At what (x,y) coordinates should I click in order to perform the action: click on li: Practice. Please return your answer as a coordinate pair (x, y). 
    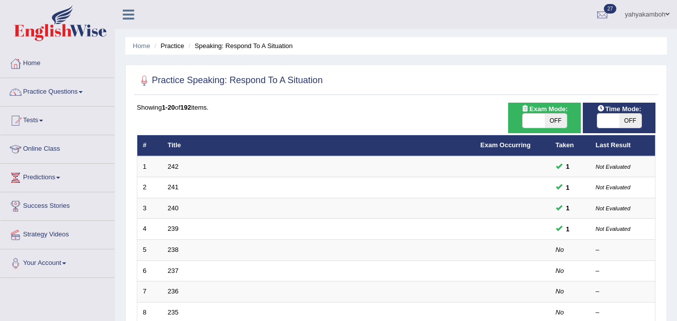
    Looking at the image, I should click on (168, 46).